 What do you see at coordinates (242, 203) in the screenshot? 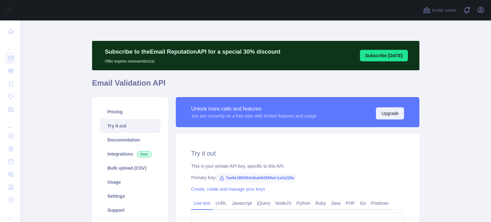
I see `a: Javascript` at bounding box center [242, 203].